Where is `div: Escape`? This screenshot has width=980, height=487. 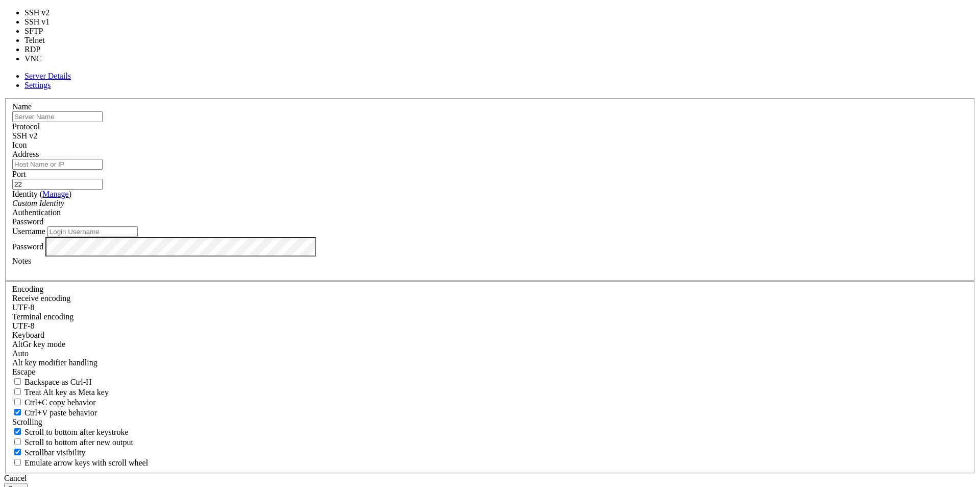
div: Escape is located at coordinates (490, 372).